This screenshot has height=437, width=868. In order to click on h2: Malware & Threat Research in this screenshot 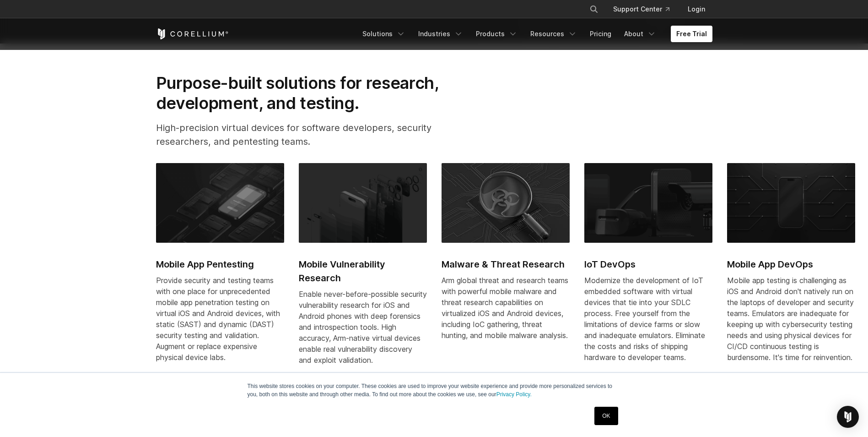, I will do `click(506, 264)`.